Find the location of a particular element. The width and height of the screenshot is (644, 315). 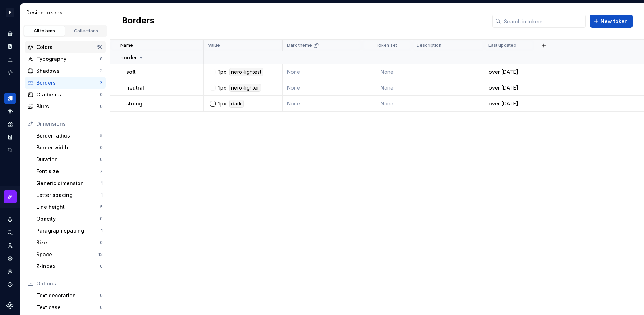

a: Colors50 is located at coordinates (65, 47).